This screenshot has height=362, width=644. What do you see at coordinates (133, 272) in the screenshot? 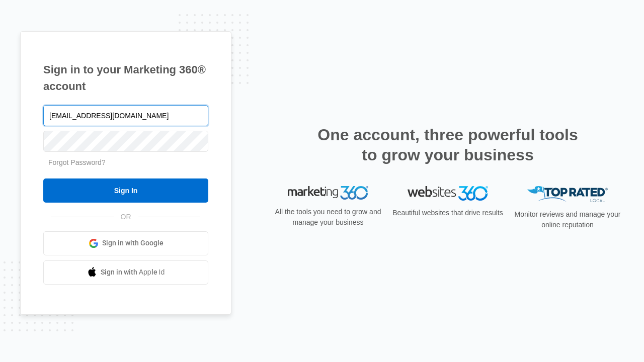
I see `span: Sign in with Apple Id` at bounding box center [133, 272].